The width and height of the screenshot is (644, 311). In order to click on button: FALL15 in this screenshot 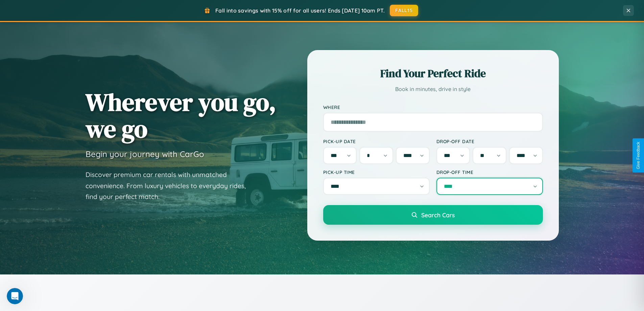, I will do `click(404, 10)`.